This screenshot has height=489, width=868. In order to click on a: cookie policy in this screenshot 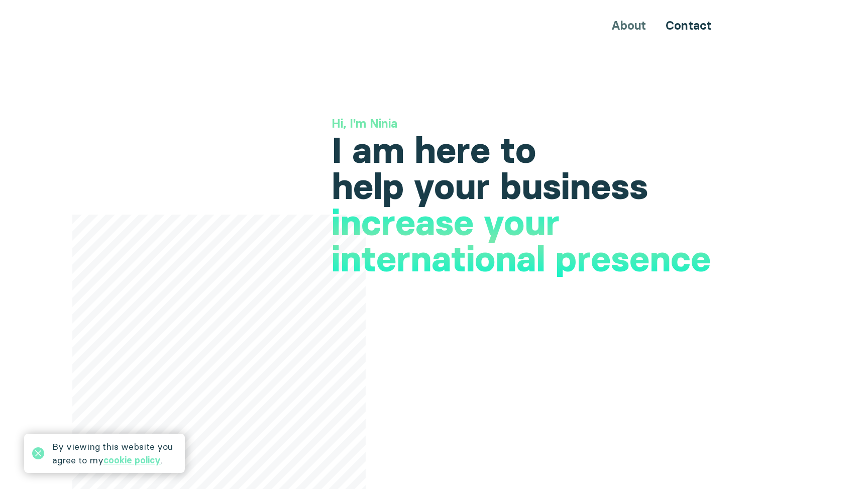, I will do `click(132, 460)`.